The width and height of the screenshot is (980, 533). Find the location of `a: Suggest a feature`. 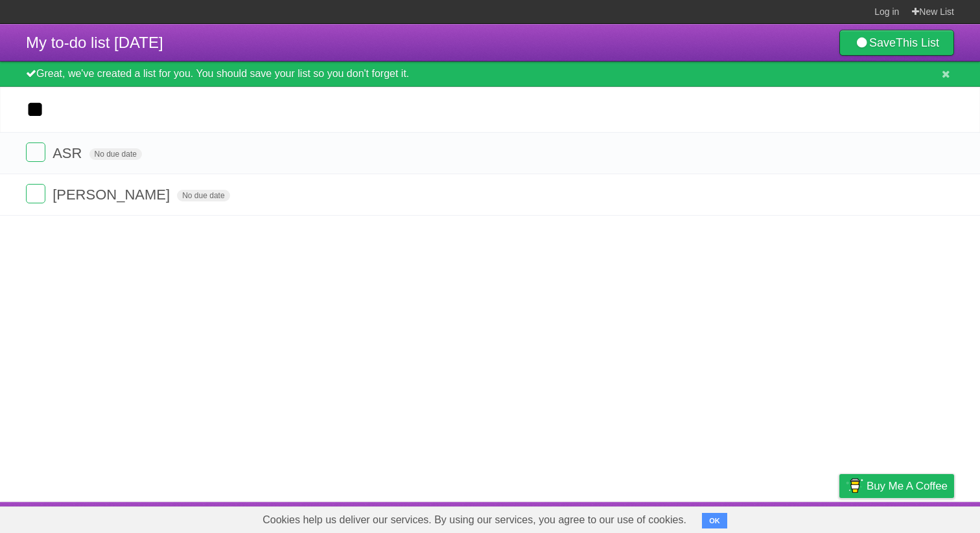

a: Suggest a feature is located at coordinates (913, 517).